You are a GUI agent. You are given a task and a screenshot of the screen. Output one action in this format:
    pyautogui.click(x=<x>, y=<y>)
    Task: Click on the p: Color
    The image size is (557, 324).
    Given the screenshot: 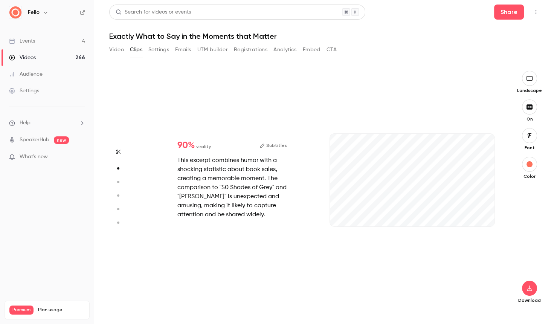 What is the action you would take?
    pyautogui.click(x=529, y=176)
    